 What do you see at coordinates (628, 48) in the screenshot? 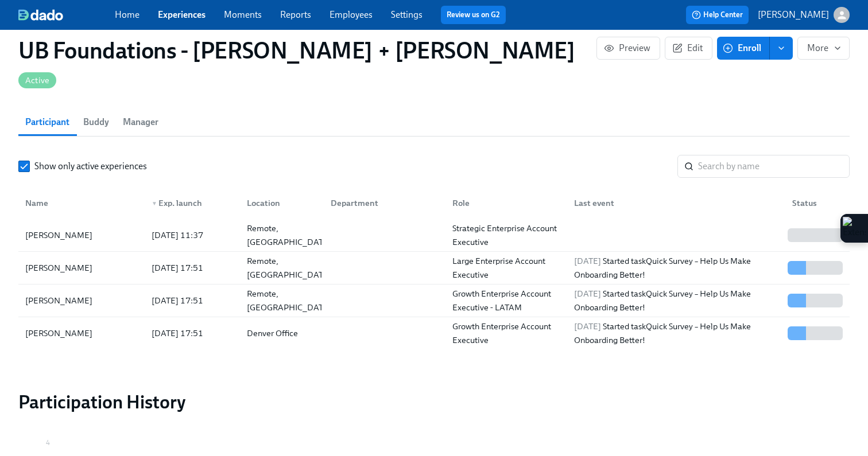
I see `button: Preview` at bounding box center [628, 48].